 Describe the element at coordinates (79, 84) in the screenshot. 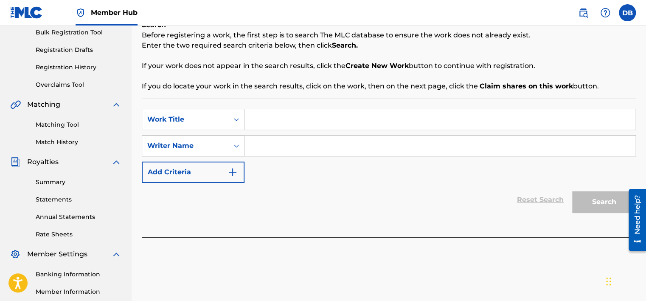

I see `a: Overclaims Tool` at that location.